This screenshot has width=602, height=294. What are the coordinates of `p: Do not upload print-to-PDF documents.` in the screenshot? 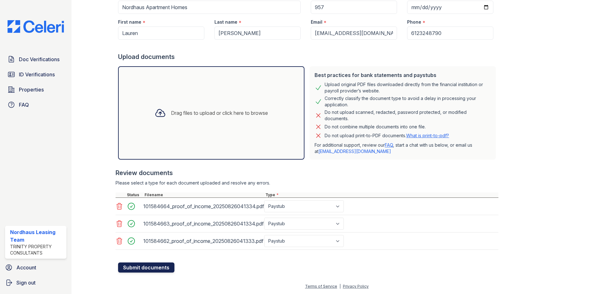 It's located at (387, 135).